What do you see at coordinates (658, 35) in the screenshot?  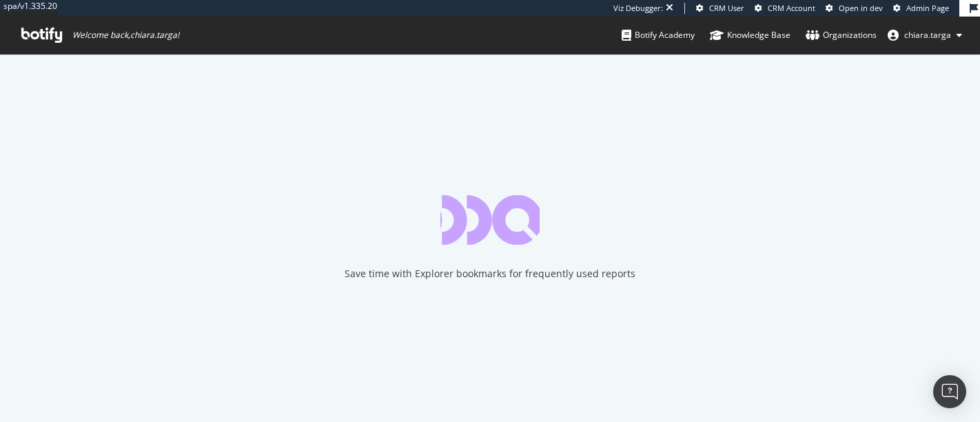 I see `a: Botify Academy` at bounding box center [658, 35].